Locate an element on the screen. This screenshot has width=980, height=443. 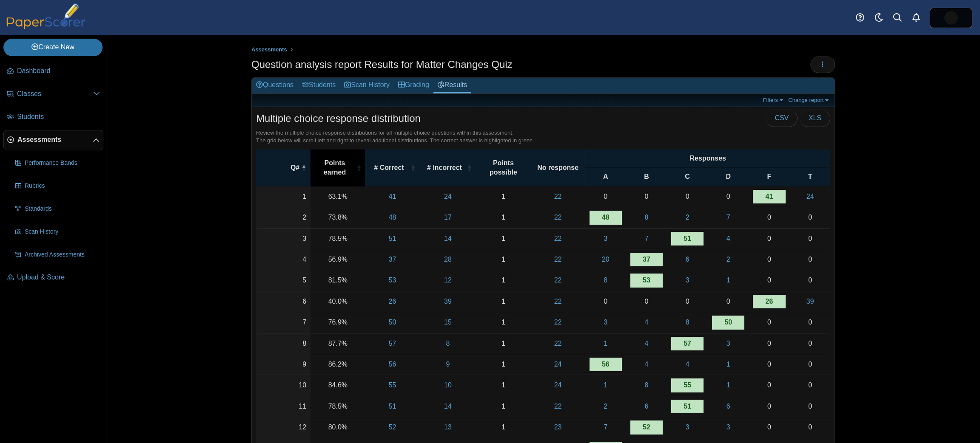
a: Results is located at coordinates (452, 85).